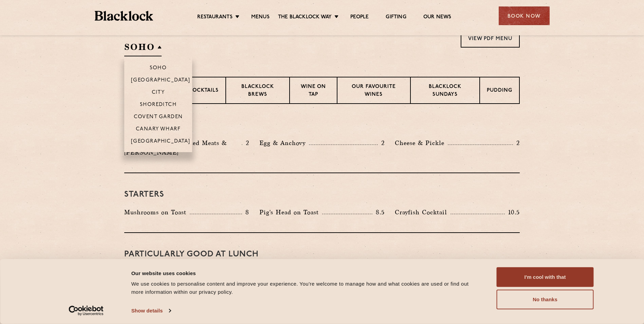  I want to click on p: Cheese & Pickle, so click(421, 143).